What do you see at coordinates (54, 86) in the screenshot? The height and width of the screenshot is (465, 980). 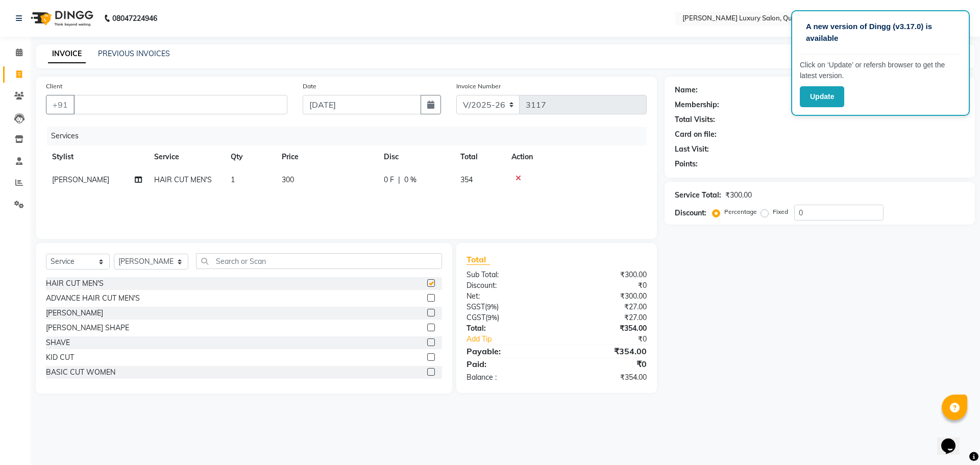 I see `label: Client` at bounding box center [54, 86].